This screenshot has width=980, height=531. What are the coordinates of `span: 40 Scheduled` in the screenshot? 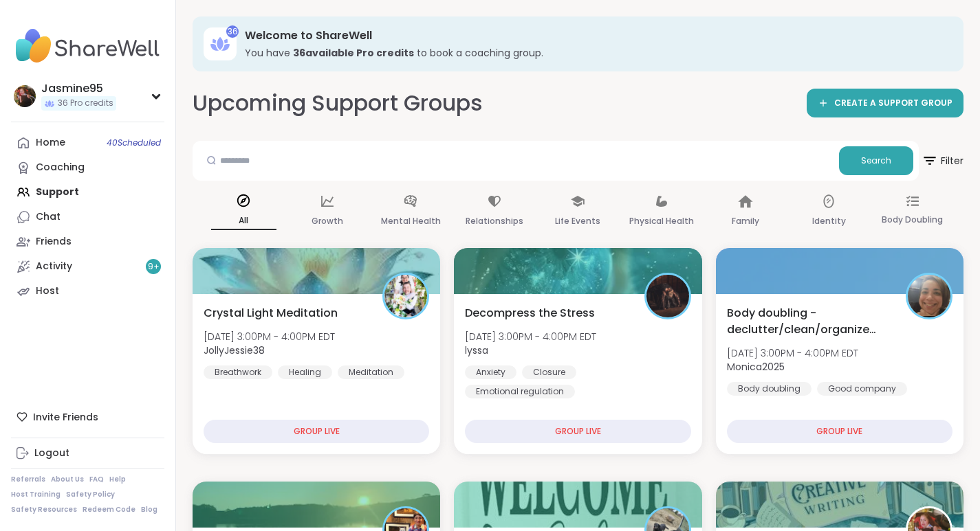 It's located at (134, 143).